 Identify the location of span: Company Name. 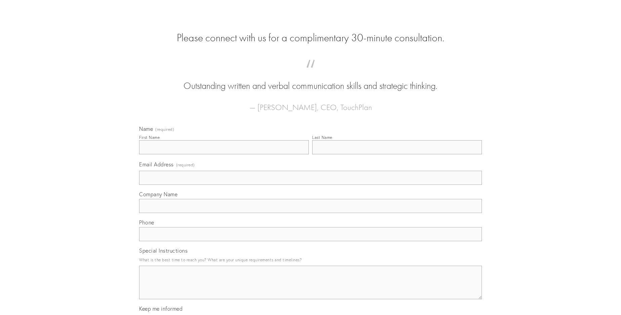
(158, 195).